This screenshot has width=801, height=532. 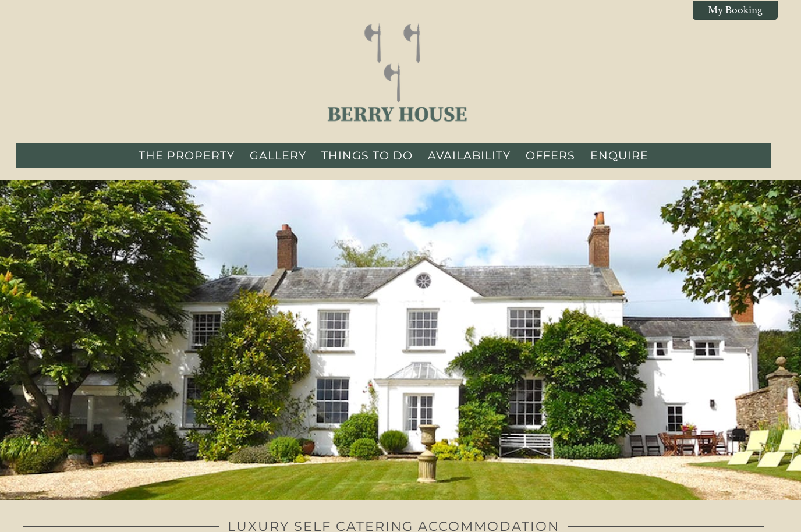 What do you see at coordinates (367, 156) in the screenshot?
I see `a: THINGS TO DO` at bounding box center [367, 156].